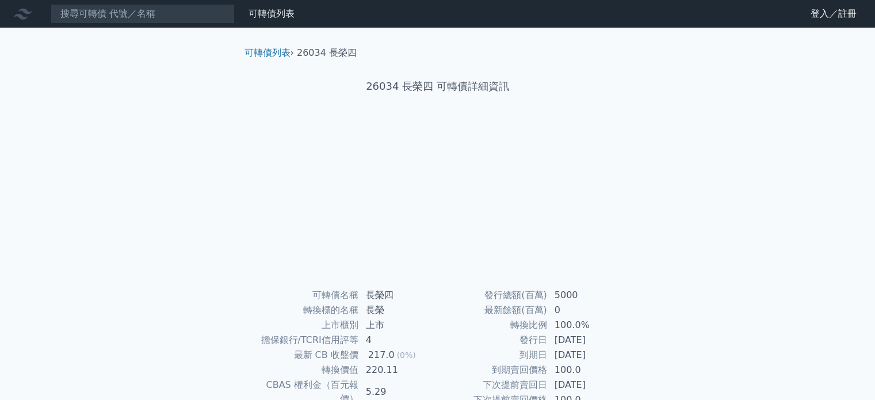 The image size is (875, 400). Describe the element at coordinates (493, 310) in the screenshot. I see `td: 最新餘額(百萬)` at that location.